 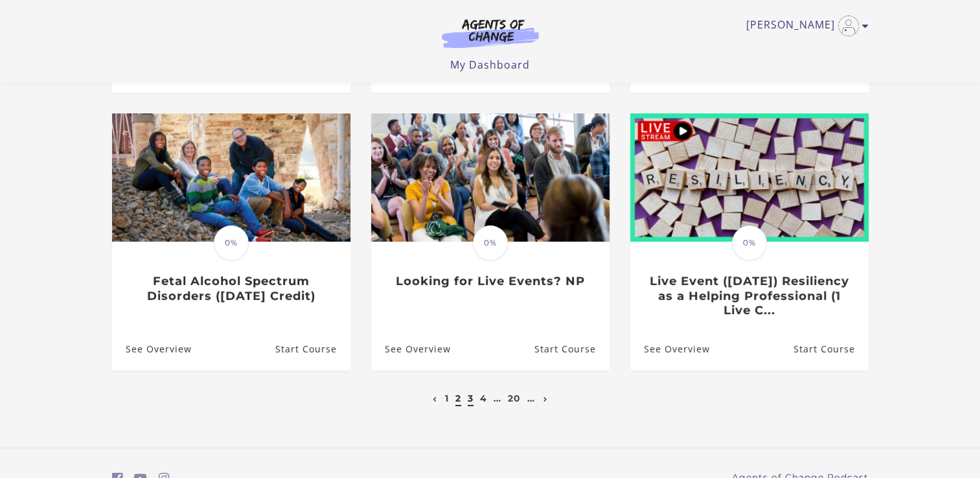 I want to click on a: Live Event (8/15/25) Resiliency as a Helping Professional (1 Live C...: Resume Course, so click(x=831, y=348).